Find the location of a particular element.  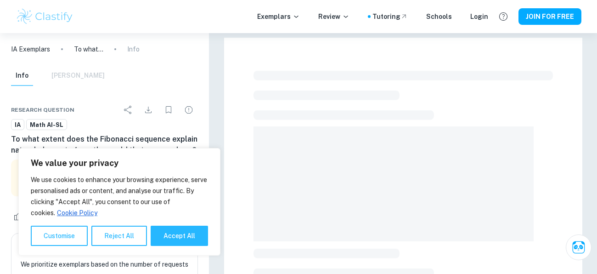

button: Info is located at coordinates (22, 76).